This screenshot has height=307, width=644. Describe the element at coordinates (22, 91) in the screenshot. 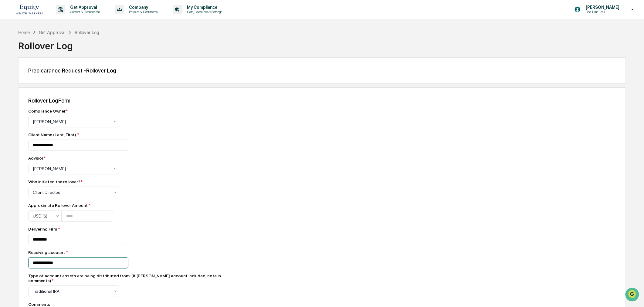

I see `a: 🔎Data Lookup` at that location.